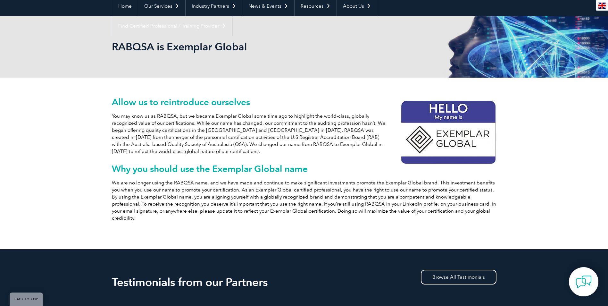 This screenshot has width=608, height=306. What do you see at coordinates (304, 282) in the screenshot?
I see `h2: Testimonials from our Partners` at bounding box center [304, 282].